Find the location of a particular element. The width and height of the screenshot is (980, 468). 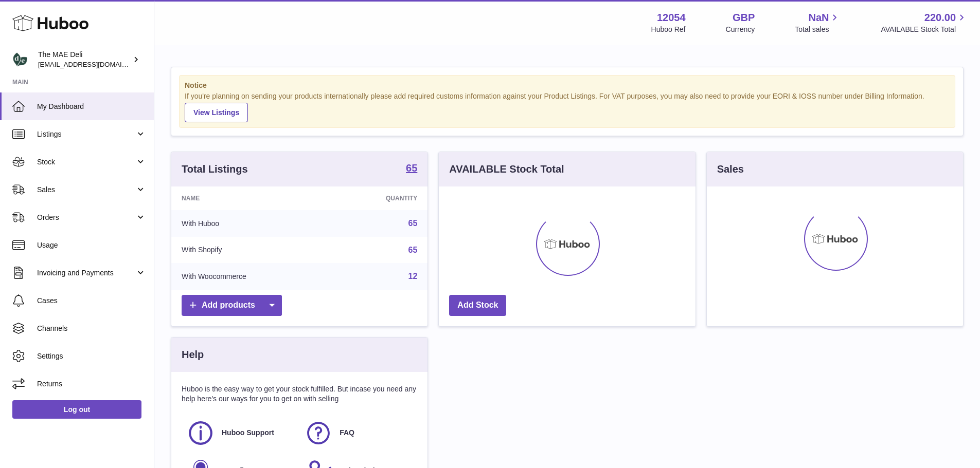

span: Settings is located at coordinates (92, 356).